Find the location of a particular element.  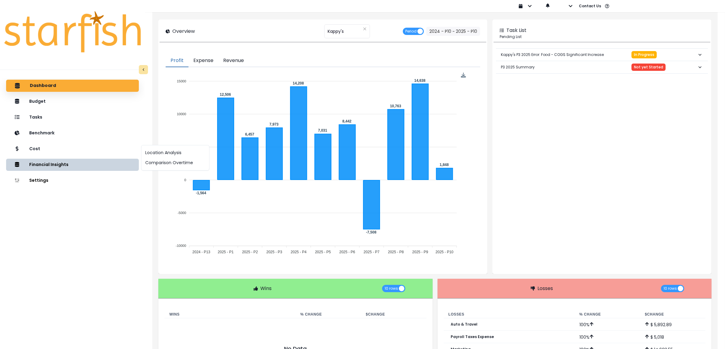

td: $ 5,892.89 is located at coordinates (672, 325).